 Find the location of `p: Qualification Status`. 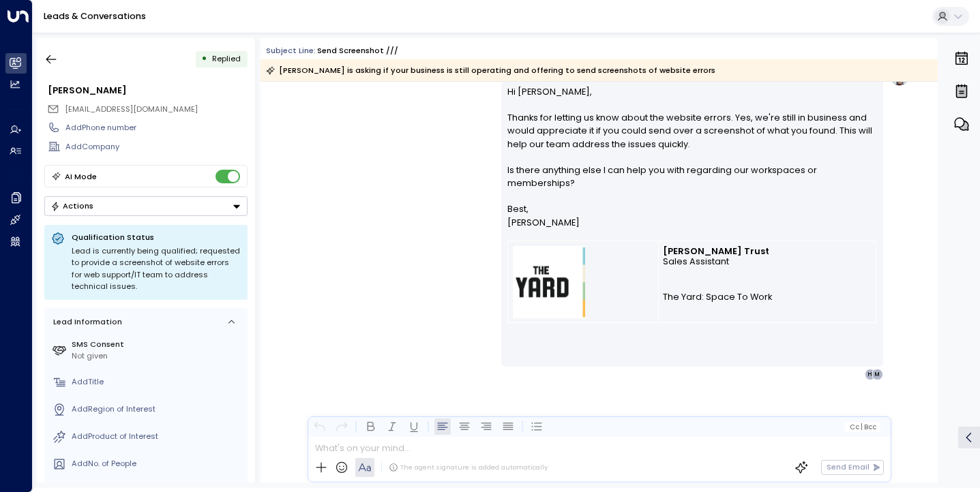

p: Qualification Status is located at coordinates (156, 237).